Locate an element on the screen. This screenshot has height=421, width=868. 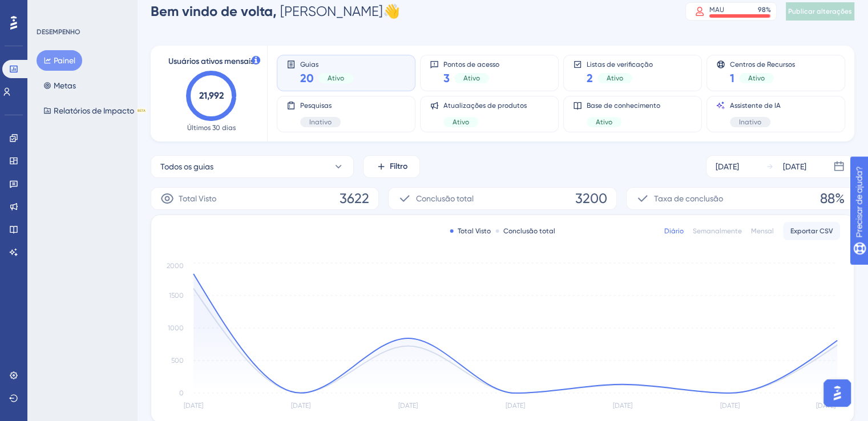
font: Últimos 30 dias is located at coordinates (211, 128).